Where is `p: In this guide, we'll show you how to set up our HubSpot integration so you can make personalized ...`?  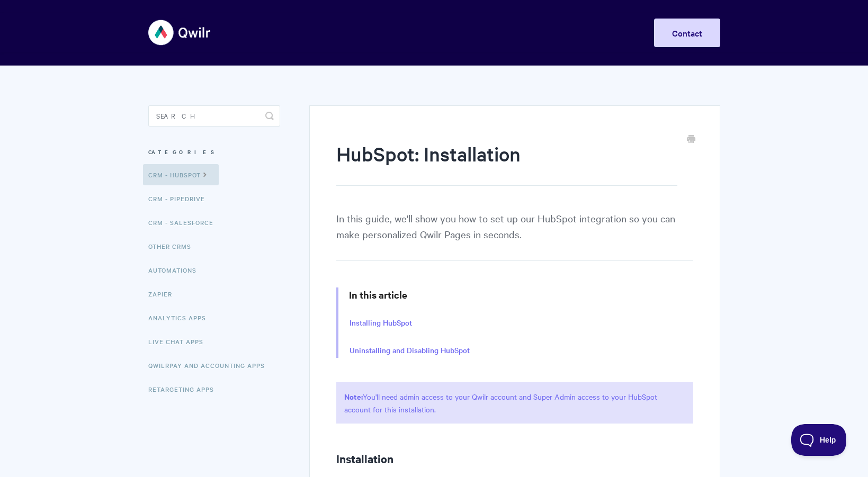
p: In this guide, we'll show you how to set up our HubSpot integration so you can make personalized ... is located at coordinates (514, 236).